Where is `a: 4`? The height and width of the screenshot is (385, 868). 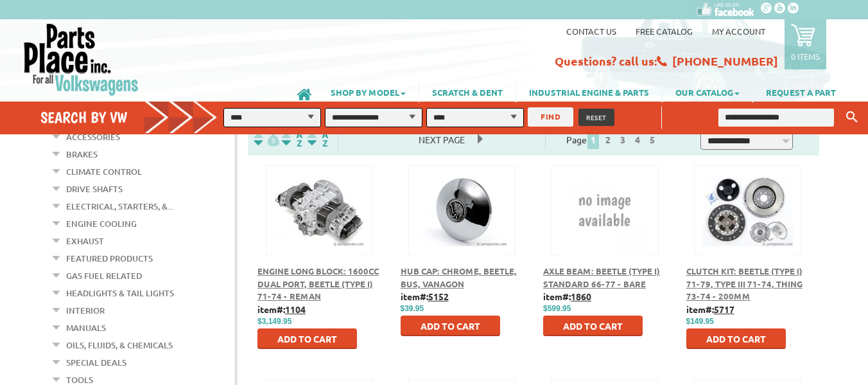 a: 4 is located at coordinates (637, 139).